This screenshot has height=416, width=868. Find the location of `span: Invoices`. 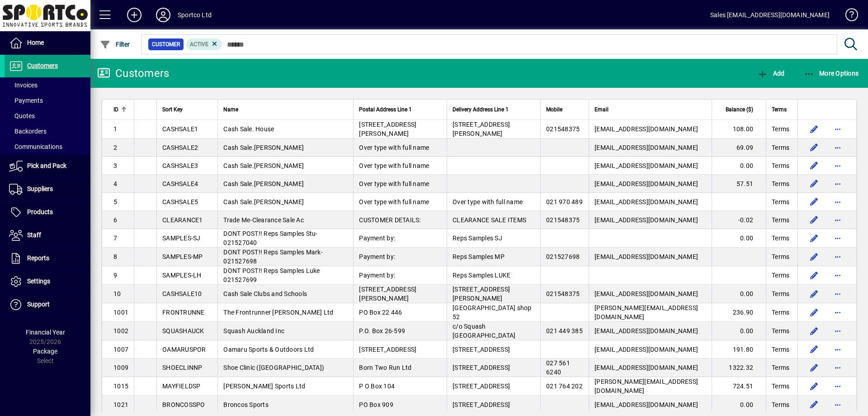

span: Invoices is located at coordinates (23, 85).